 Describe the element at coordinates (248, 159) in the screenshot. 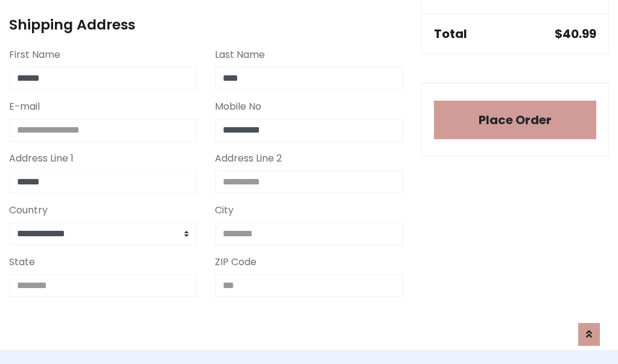

I see `label: Address Line 2` at that location.